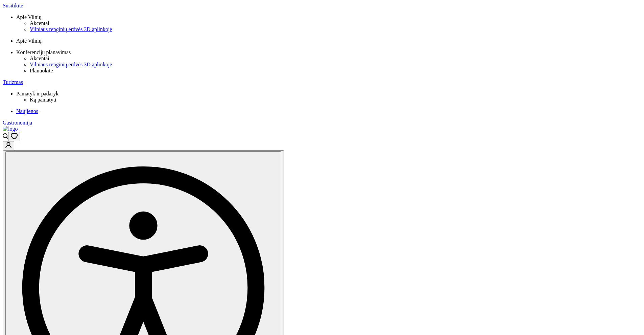 The image size is (644, 335). Describe the element at coordinates (43, 52) in the screenshot. I see `span: Konferencijų planavimas` at that location.